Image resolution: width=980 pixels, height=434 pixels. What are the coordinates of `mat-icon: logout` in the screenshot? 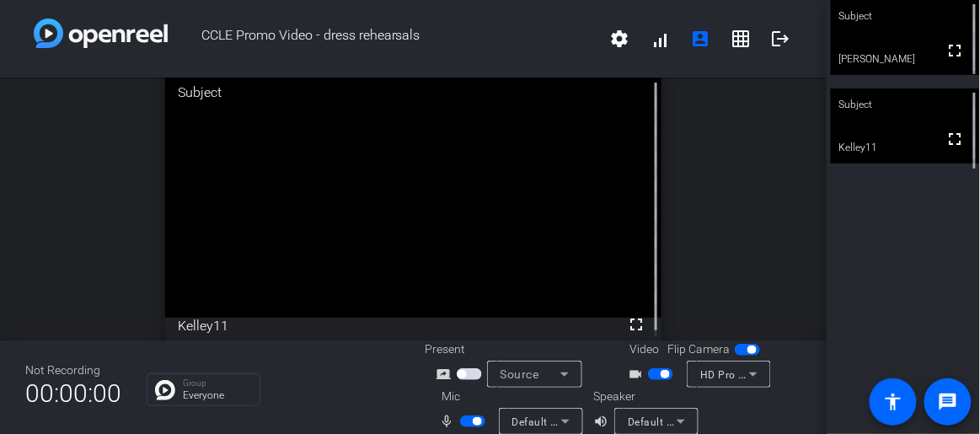 It's located at (781, 39).